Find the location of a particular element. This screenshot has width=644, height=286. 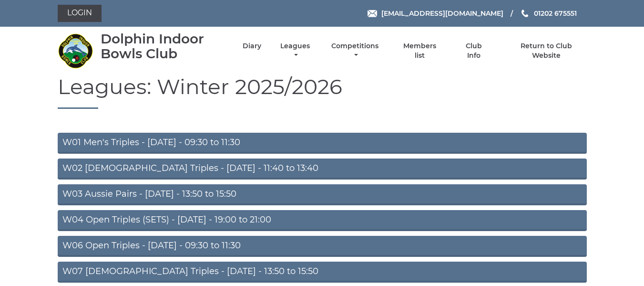

img: Phone us is located at coordinates (525, 13).